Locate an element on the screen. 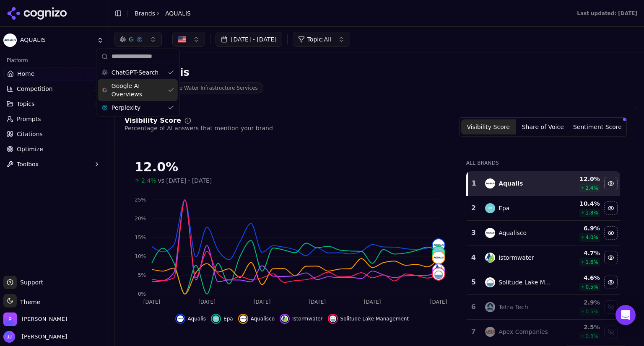  div: Solitude Lake Management is located at coordinates (527, 282).